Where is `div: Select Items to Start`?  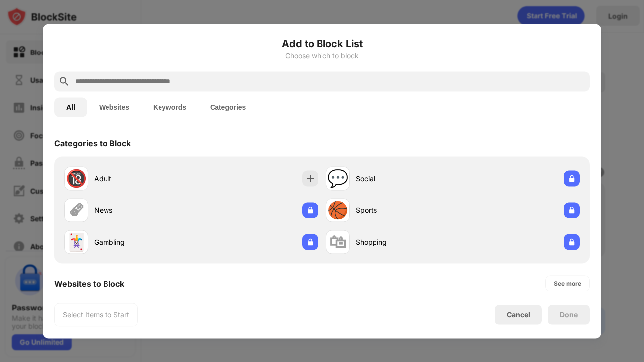
div: Select Items to Start is located at coordinates (96, 315).